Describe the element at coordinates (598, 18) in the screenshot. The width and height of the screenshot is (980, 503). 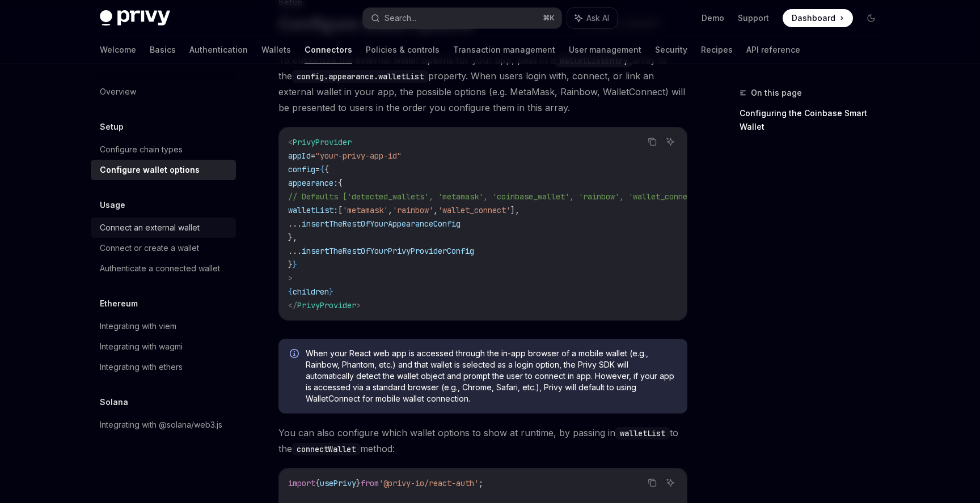
I see `span: Ask AI` at that location.